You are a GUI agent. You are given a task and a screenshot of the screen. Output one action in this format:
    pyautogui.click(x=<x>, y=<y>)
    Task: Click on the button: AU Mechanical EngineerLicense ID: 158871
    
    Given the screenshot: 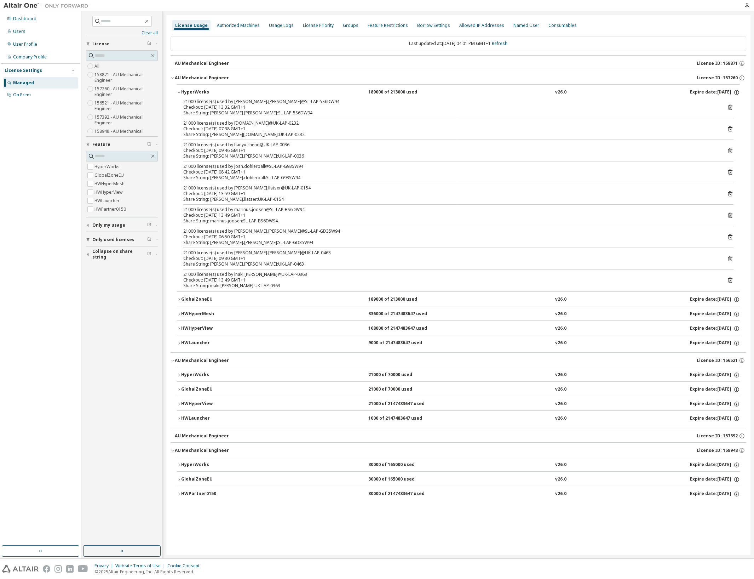 What is the action you would take?
    pyautogui.click(x=460, y=63)
    